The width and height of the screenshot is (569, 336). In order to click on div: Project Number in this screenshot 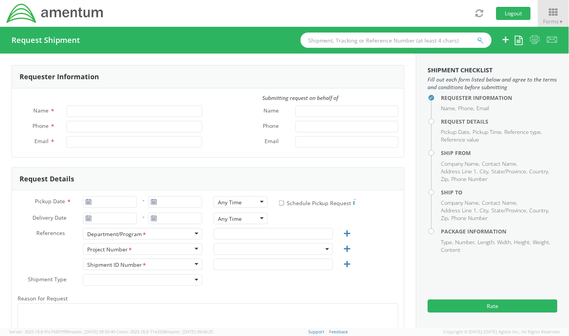, I will do `click(110, 249)`.